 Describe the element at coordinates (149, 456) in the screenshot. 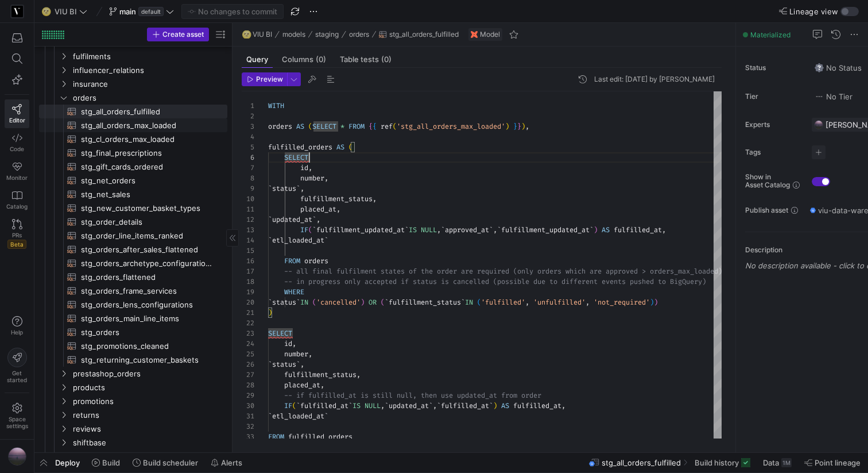

I see `span: sigma_write` at that location.